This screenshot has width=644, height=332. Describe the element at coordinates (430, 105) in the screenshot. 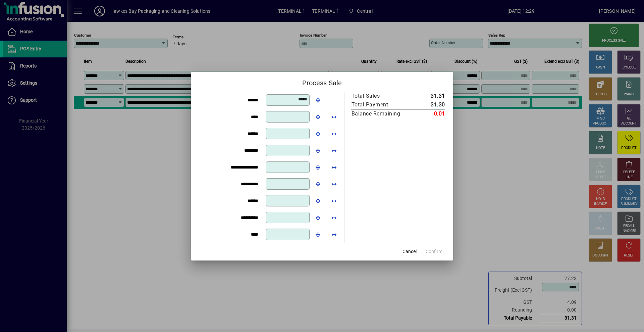

I see `td: 31.30` at that location.